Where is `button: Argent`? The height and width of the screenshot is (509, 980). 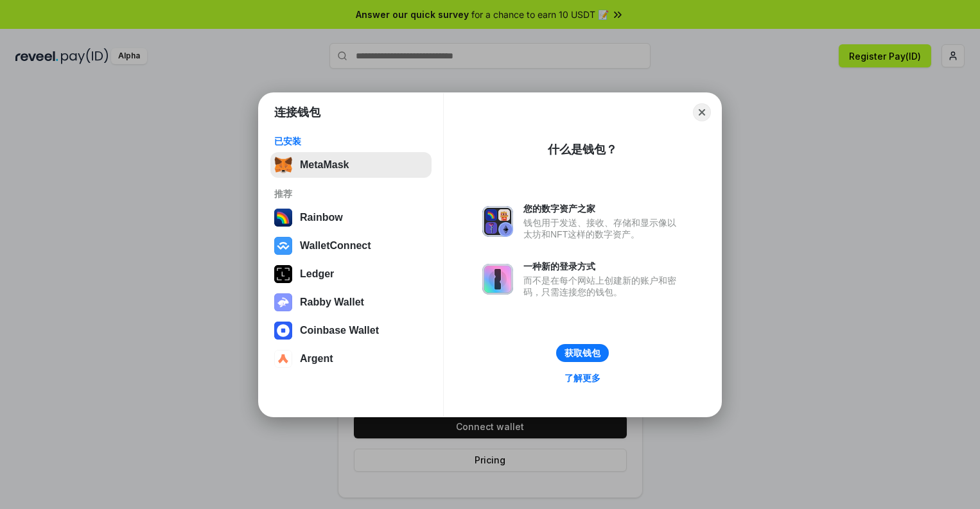
button: Argent is located at coordinates (351, 359).